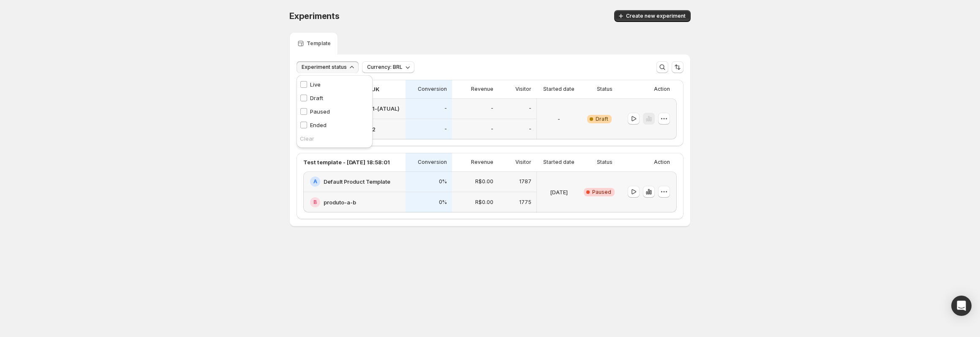 This screenshot has height=337, width=980. What do you see at coordinates (602, 192) in the screenshot?
I see `span: Paused` at bounding box center [602, 192].